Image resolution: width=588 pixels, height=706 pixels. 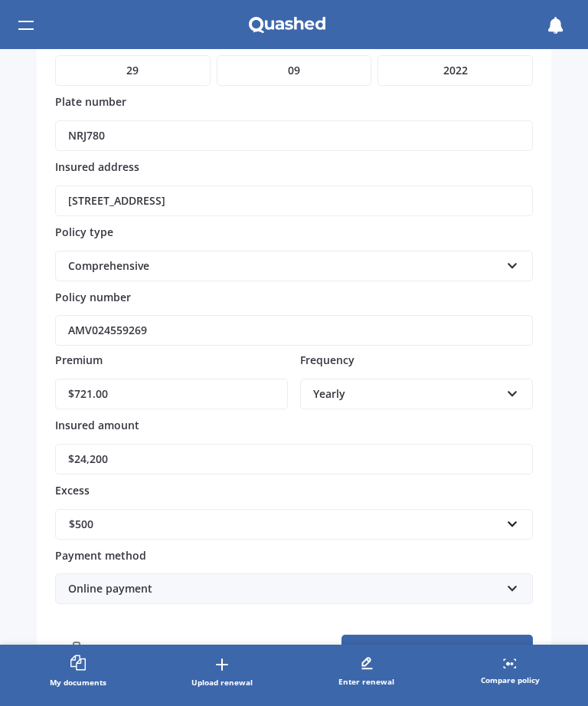 What do you see at coordinates (274, 650) in the screenshot?
I see `button: Don’t save` at bounding box center [274, 650].